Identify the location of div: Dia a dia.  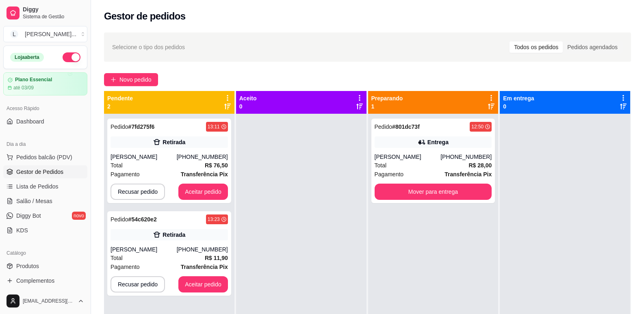
(45, 144).